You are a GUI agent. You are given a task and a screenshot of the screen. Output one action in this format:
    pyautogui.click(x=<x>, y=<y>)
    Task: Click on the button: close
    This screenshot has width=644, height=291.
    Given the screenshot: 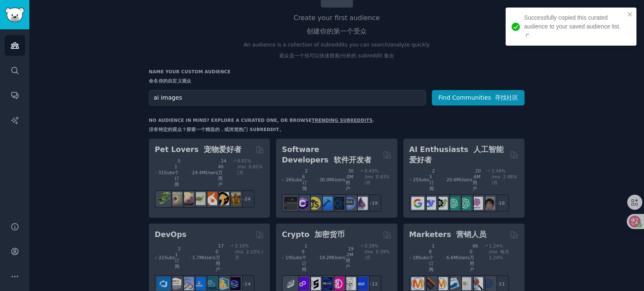 What is the action you would take?
    pyautogui.click(x=630, y=14)
    